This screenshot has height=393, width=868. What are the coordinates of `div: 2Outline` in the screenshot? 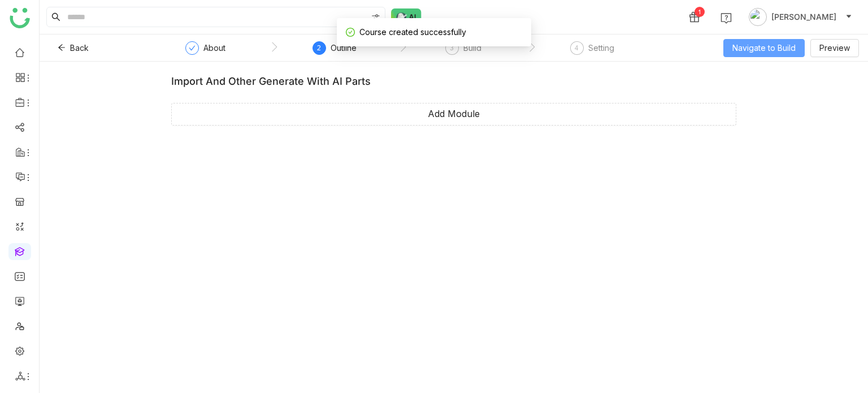 It's located at (335, 52).